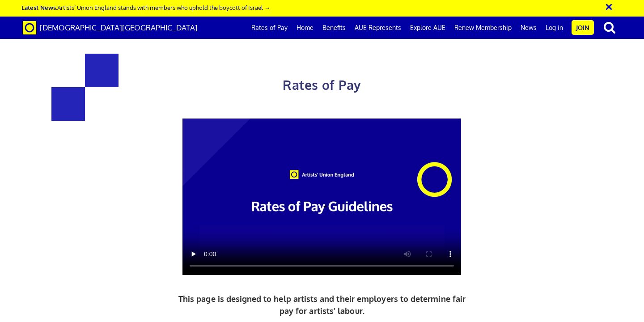  I want to click on a: Renew Membership, so click(483, 27).